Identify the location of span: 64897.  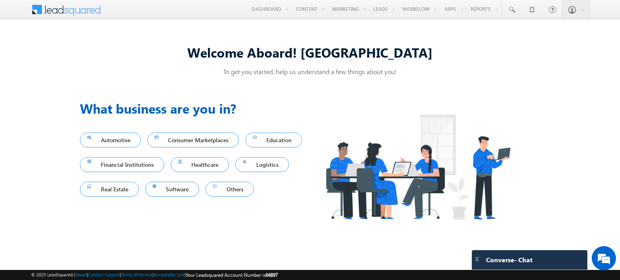
(272, 275).